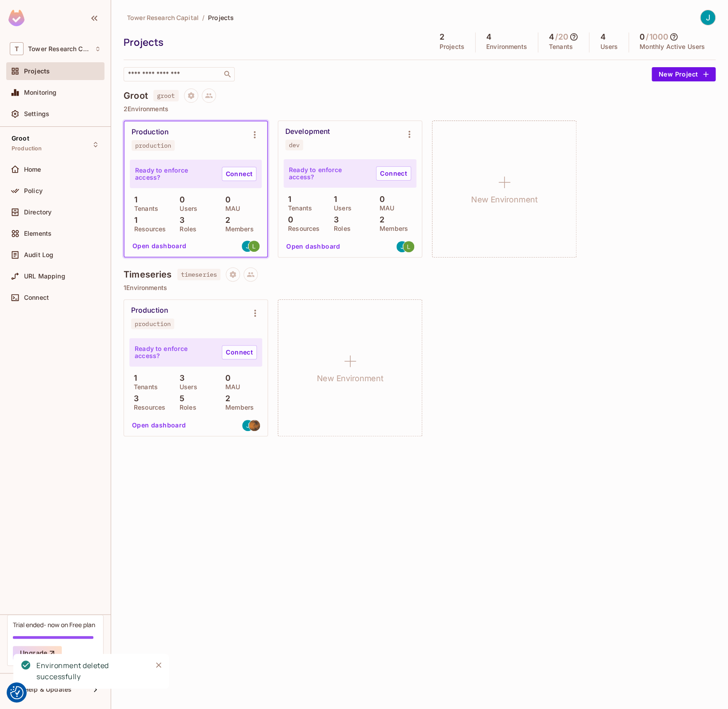 The height and width of the screenshot is (709, 728). What do you see at coordinates (191, 97) in the screenshot?
I see `span: Project settings` at bounding box center [191, 97].